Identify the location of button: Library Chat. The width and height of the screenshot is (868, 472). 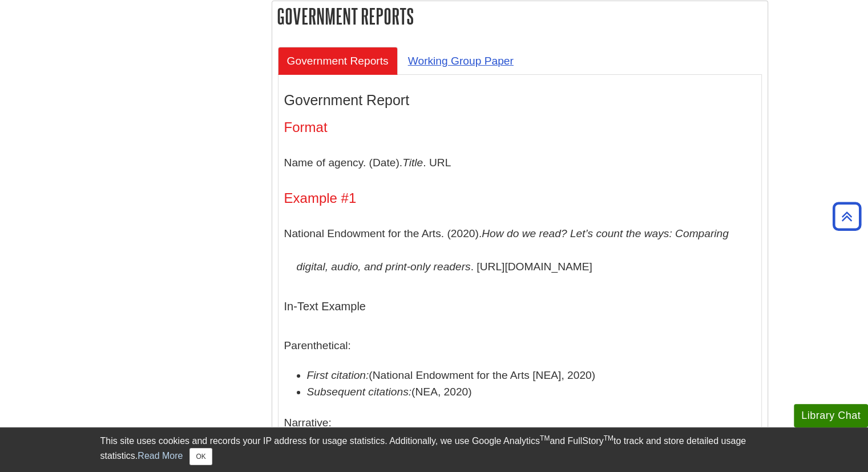
(831, 415).